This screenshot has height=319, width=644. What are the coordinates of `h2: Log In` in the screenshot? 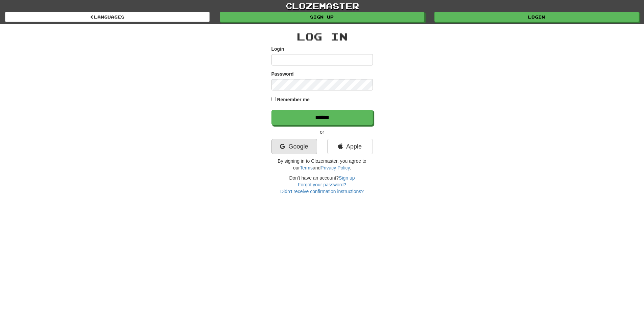 It's located at (322, 37).